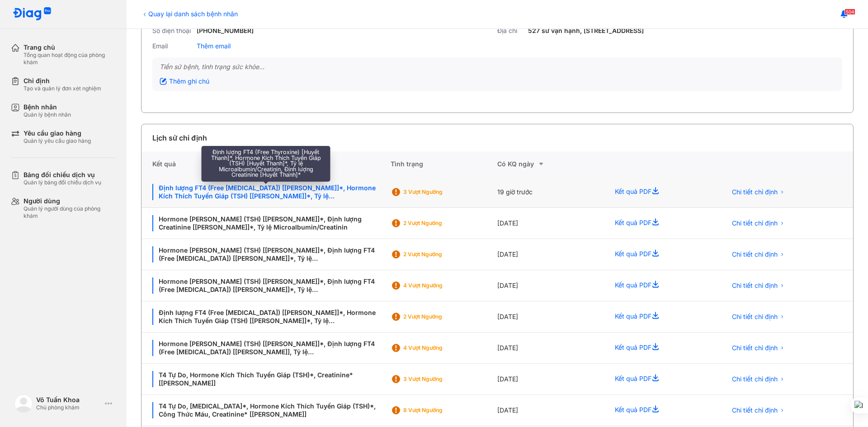  I want to click on div: Thêm ghi chú, so click(185, 81).